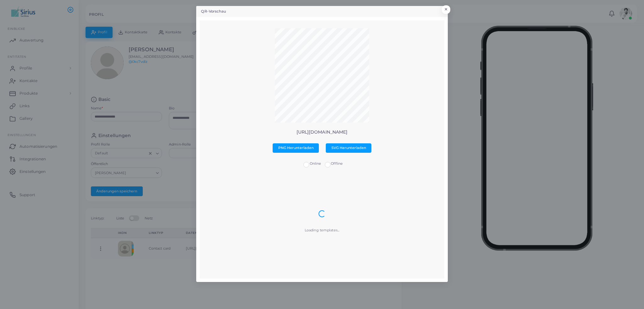  I want to click on span: Offline, so click(337, 164).